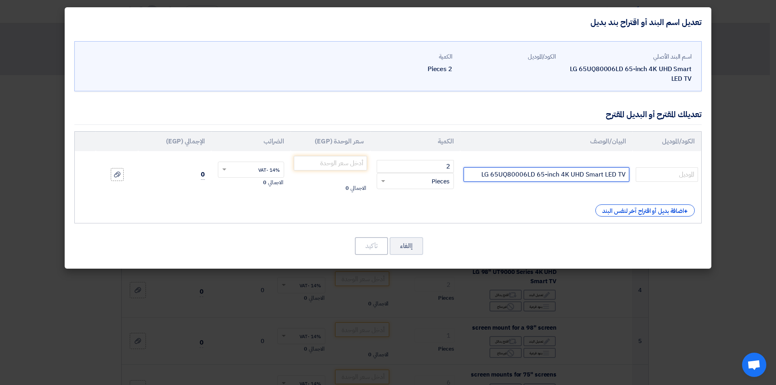 This screenshot has height=385, width=776. What do you see at coordinates (653, 114) in the screenshot?
I see `div: تعديلك المقترح أو البديل المقترح` at bounding box center [653, 114].